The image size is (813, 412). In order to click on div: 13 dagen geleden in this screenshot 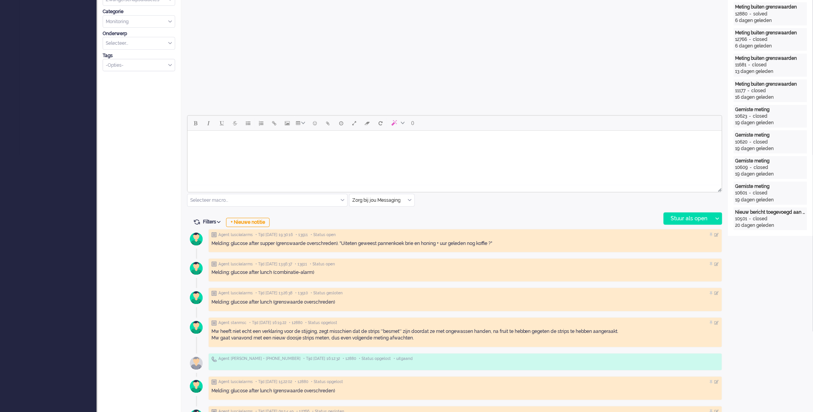, I will do `click(770, 71)`.